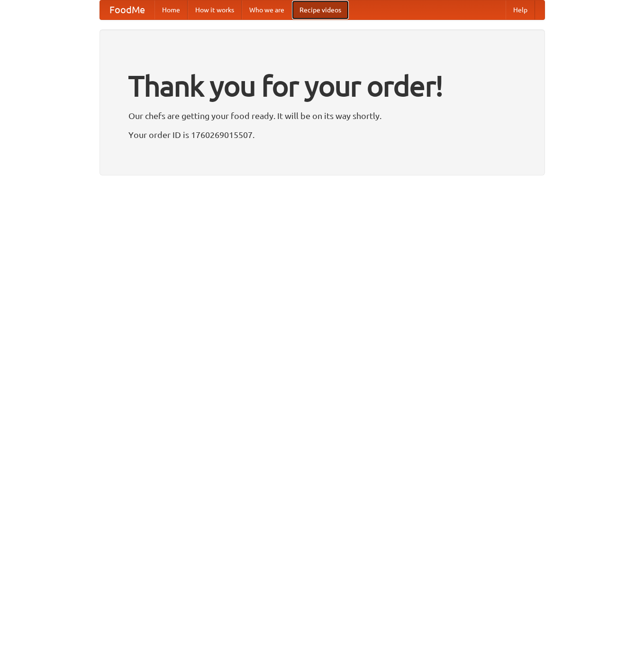 This screenshot has height=671, width=644. What do you see at coordinates (267, 10) in the screenshot?
I see `a: Who we are` at bounding box center [267, 10].